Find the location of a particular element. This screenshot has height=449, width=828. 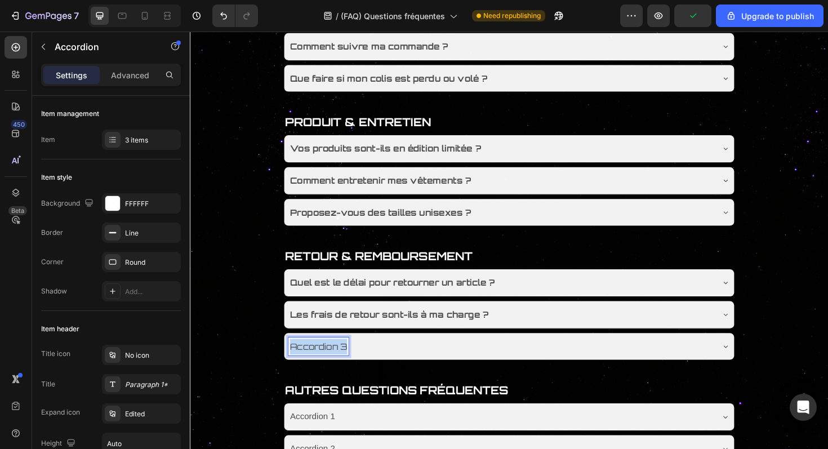

div: Item management is located at coordinates (70, 114).